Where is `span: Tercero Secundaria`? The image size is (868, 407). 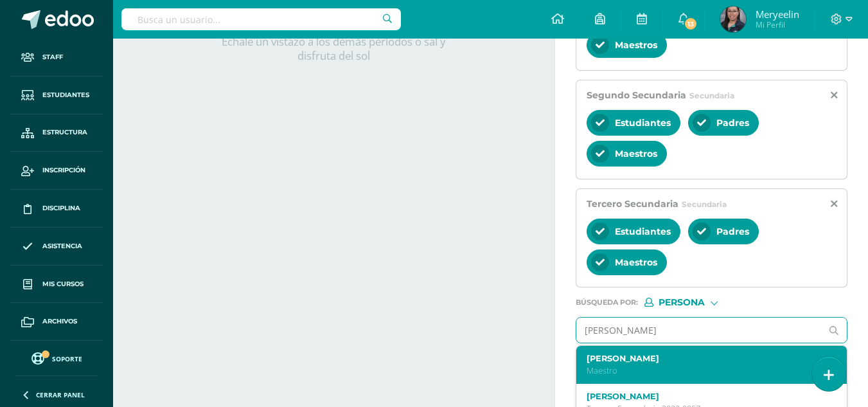 span: Tercero Secundaria is located at coordinates (633, 204).